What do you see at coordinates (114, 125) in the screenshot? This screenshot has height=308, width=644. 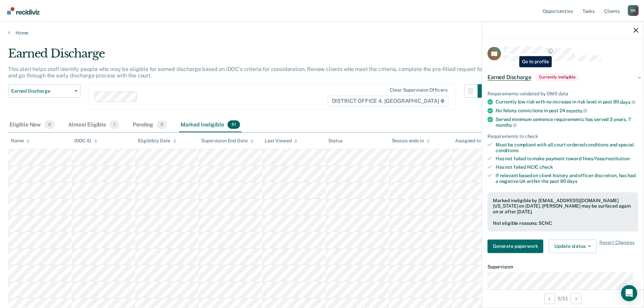 I see `span: 1` at bounding box center [114, 125].